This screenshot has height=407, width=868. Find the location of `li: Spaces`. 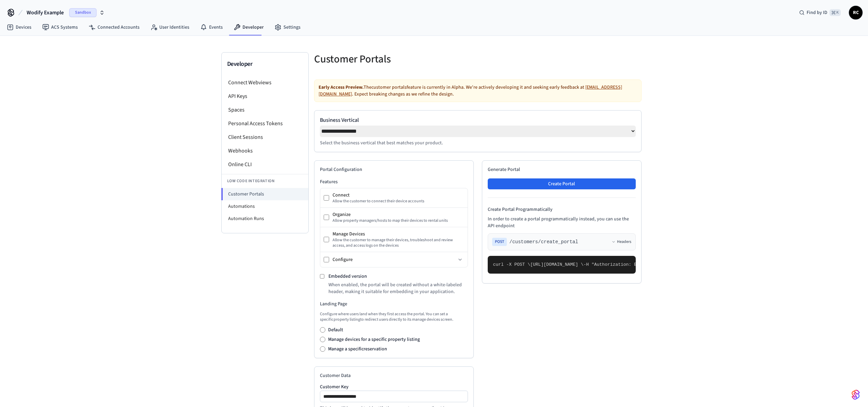

li: Spaces is located at coordinates (265, 110).